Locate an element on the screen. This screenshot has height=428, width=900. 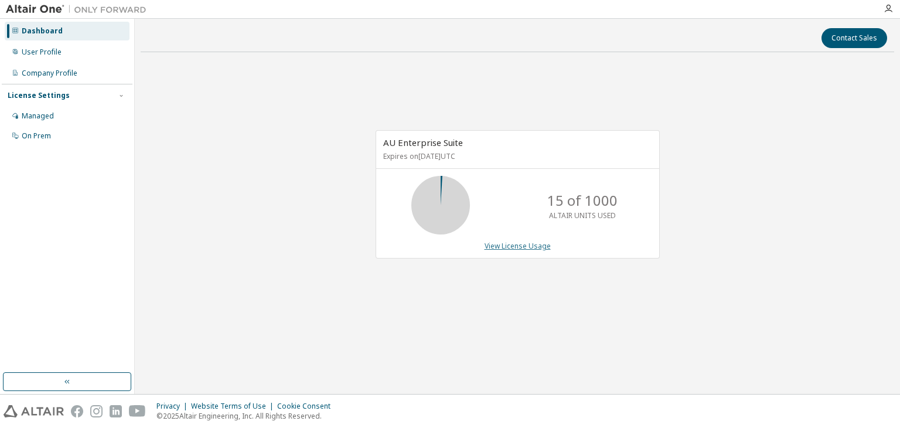
div: License Settings is located at coordinates (39, 95).